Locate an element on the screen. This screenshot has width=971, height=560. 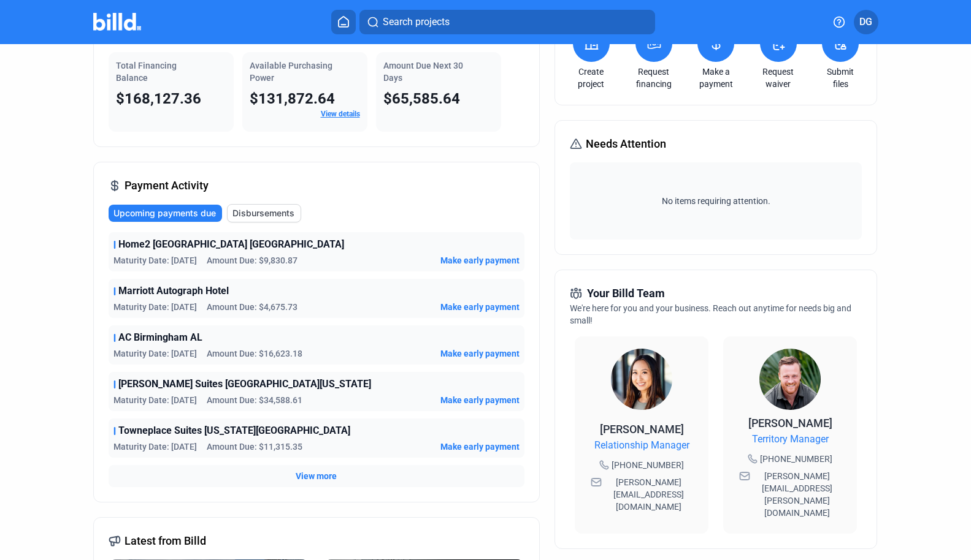
span: Your Billd Team is located at coordinates (626, 293).